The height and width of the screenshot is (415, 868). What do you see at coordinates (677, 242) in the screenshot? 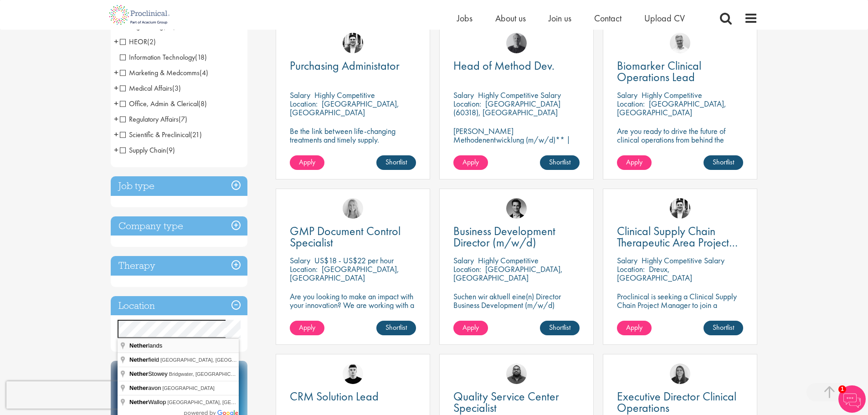
I see `span: Clinical Supply Chain Therapeutic Area Project Manager` at bounding box center [677, 242].